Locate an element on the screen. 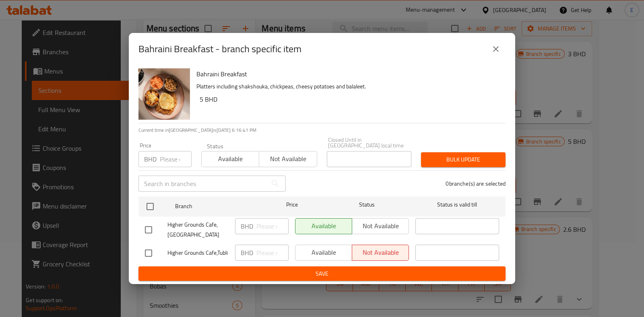 The width and height of the screenshot is (644, 317). button: Bulk update is located at coordinates (464, 160).